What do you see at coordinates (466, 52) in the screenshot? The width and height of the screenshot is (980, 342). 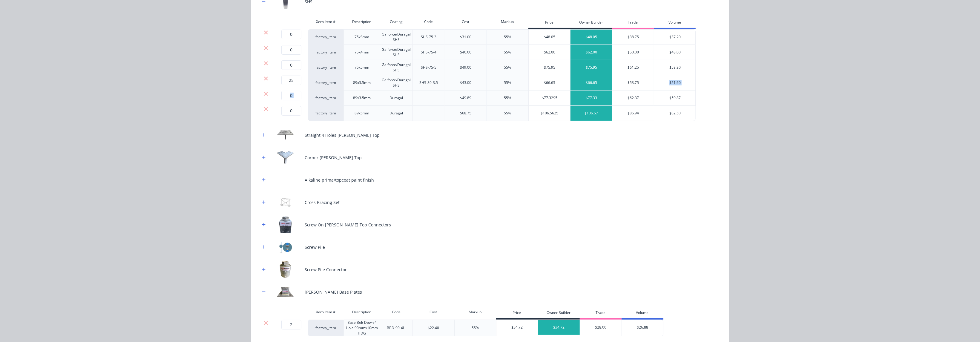 I see `div: $40.00` at bounding box center [466, 52].